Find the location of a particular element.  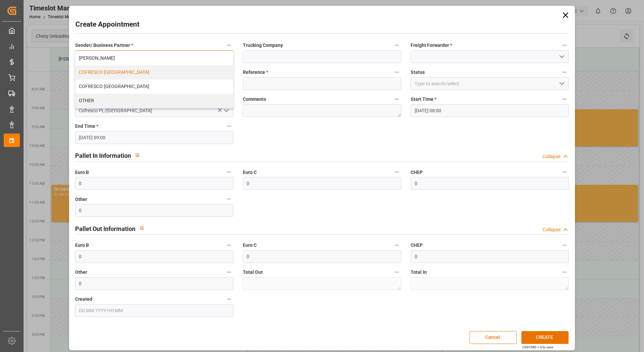

button: Freight Forwarder * is located at coordinates (564, 45).